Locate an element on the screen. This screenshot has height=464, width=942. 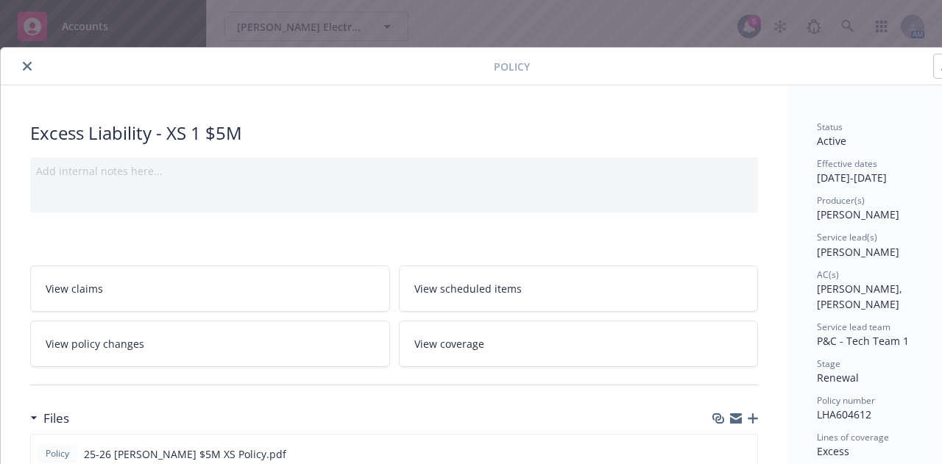
span: View coverage is located at coordinates (449, 344).